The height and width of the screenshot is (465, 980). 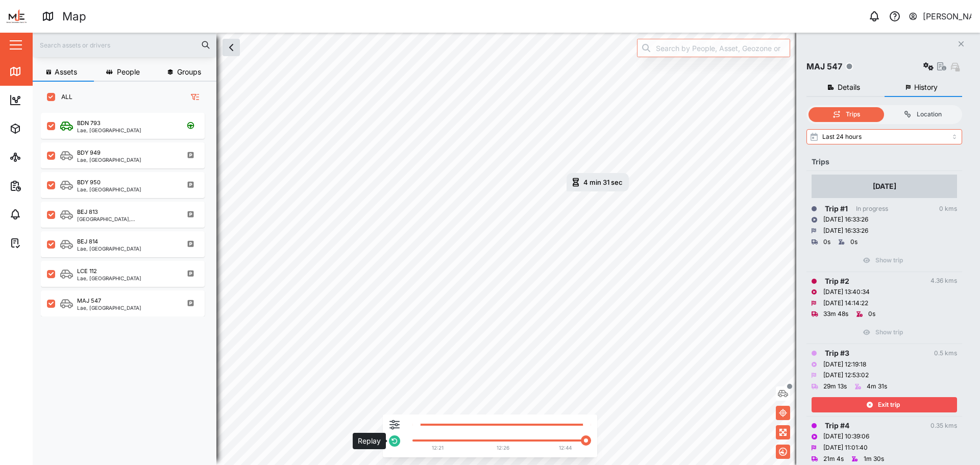 What do you see at coordinates (837, 281) in the screenshot?
I see `div: Trip # 2` at bounding box center [837, 281].